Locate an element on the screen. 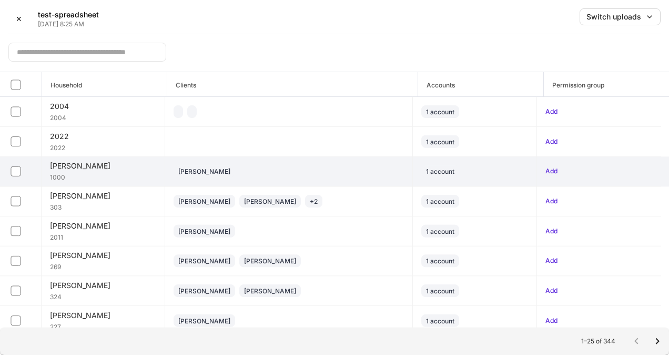  span: Clients is located at coordinates (293, 84).